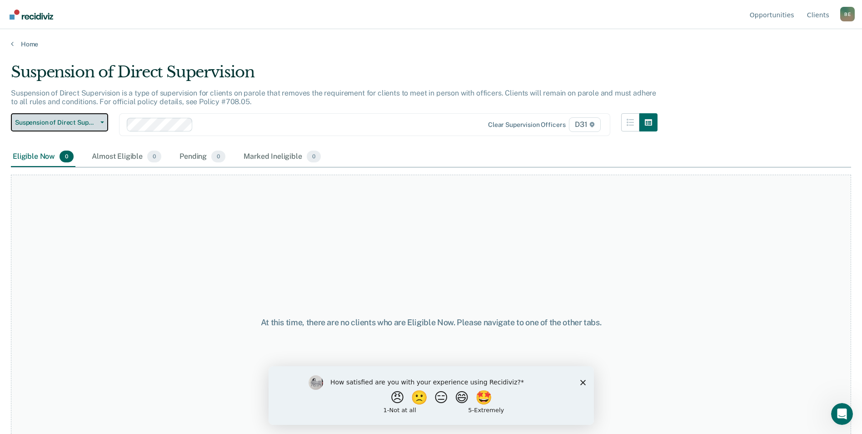 This screenshot has width=862, height=434. I want to click on img: Recidiviz, so click(31, 15).